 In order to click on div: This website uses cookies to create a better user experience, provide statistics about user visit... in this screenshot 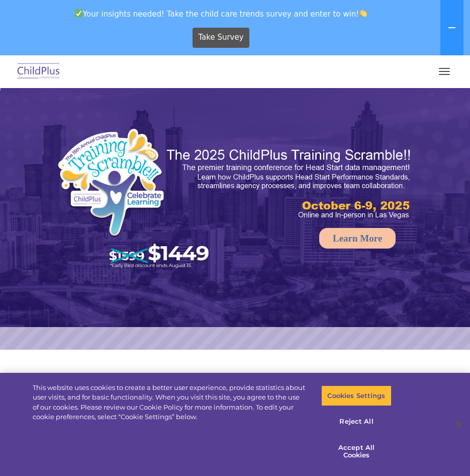, I will do `click(170, 403)`.